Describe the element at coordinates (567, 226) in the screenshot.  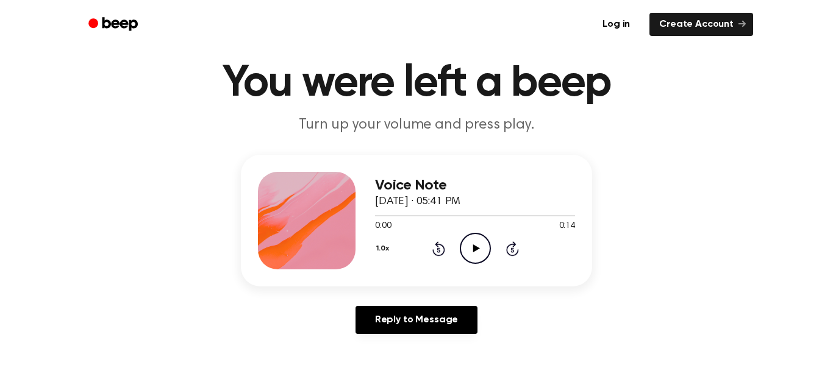
I see `span: 0:14` at that location.